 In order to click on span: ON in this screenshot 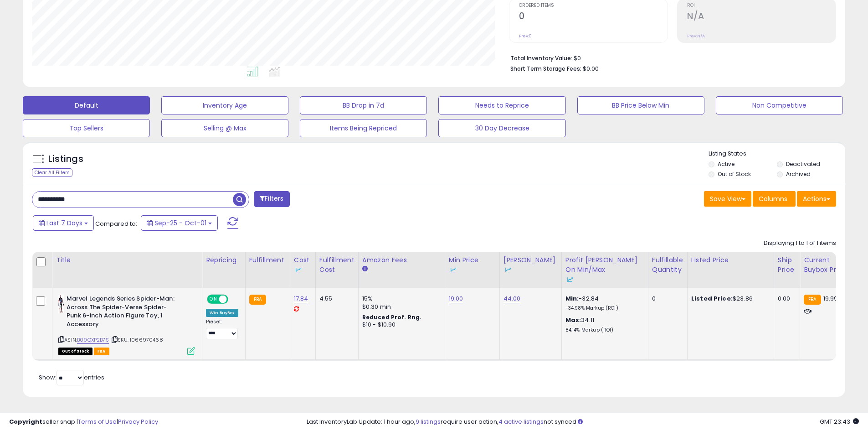, I will do `click(213, 299)`.